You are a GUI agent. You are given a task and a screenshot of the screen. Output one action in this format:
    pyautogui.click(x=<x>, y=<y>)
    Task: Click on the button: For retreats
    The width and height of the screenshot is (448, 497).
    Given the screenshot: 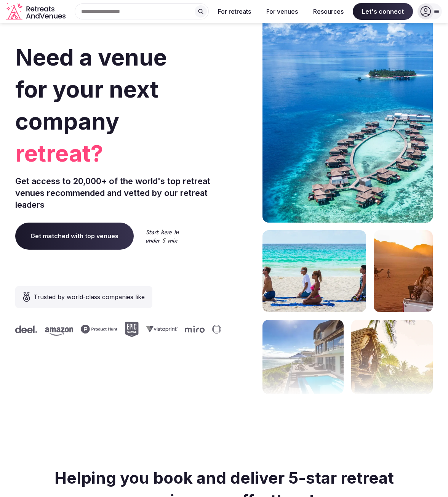 What is the action you would take?
    pyautogui.click(x=234, y=12)
    